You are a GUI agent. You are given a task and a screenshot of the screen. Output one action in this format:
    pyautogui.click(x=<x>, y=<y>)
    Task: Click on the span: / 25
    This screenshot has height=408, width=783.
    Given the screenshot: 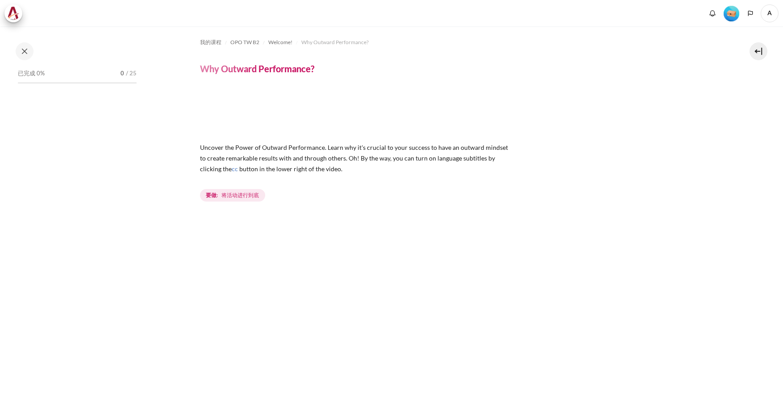 What is the action you would take?
    pyautogui.click(x=131, y=74)
    